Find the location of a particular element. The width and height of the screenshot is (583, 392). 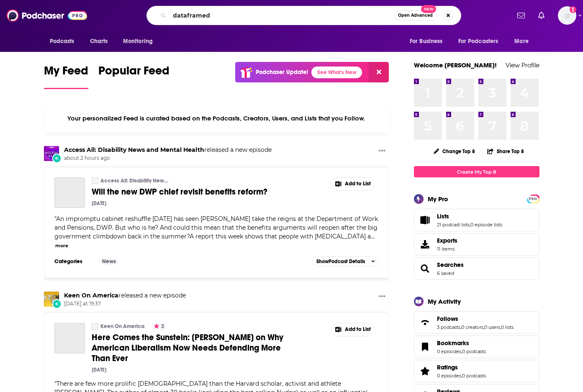

h3: released a new episode is located at coordinates (168, 150).